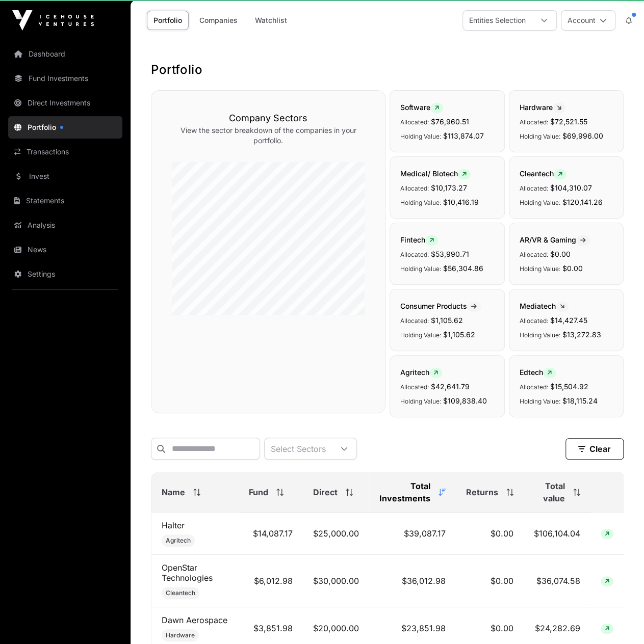  Describe the element at coordinates (569, 121) in the screenshot. I see `span: $72,521.55` at that location.